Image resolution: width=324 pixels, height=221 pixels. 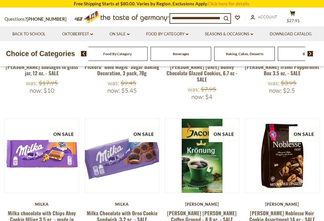 I want to click on a: Click here for details., so click(x=229, y=4).